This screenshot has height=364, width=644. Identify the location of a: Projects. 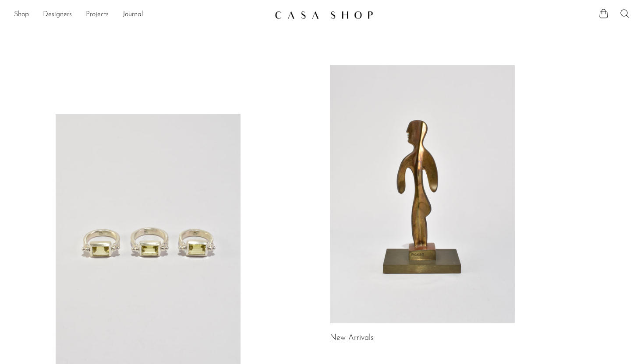
(97, 15).